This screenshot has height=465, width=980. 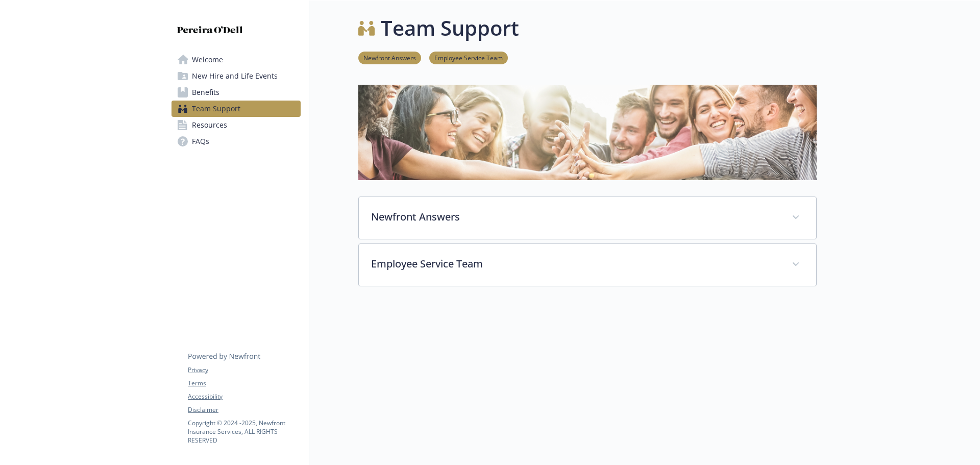 I want to click on p: Employee Service Team, so click(x=575, y=264).